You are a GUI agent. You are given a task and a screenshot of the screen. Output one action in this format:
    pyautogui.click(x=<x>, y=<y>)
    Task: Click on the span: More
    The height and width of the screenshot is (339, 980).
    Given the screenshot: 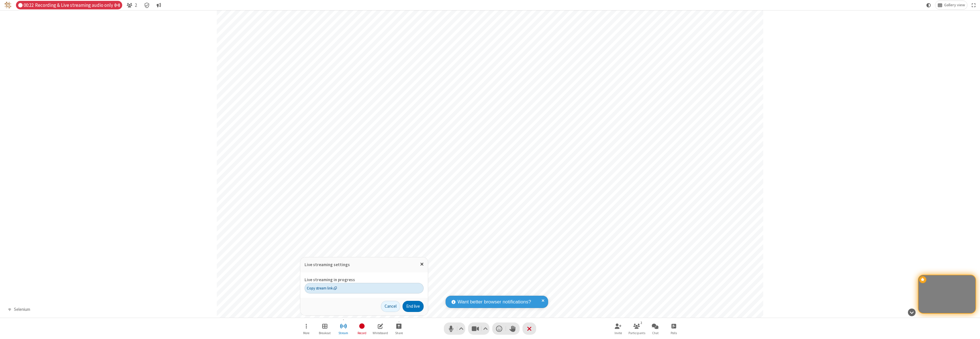 What is the action you would take?
    pyautogui.click(x=306, y=334)
    